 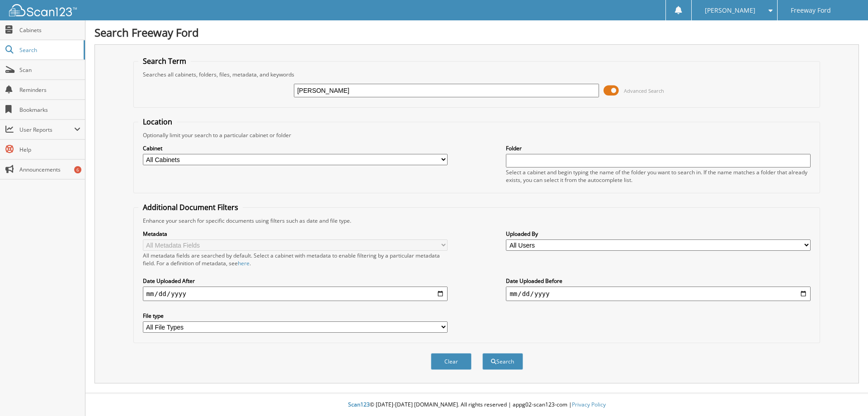 What do you see at coordinates (658, 280) in the screenshot?
I see `label: Date Uploaded Before` at bounding box center [658, 280].